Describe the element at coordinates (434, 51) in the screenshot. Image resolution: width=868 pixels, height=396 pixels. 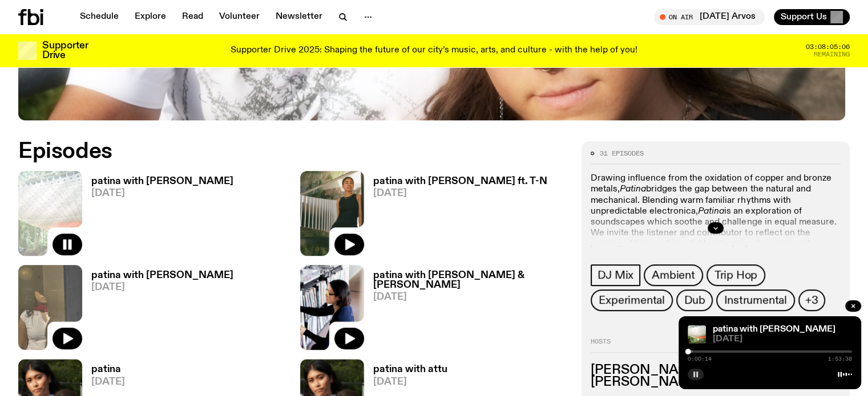
I see `p: Supporter Drive 2025: Shaping the future of our city’s music, arts, and culture - with the help o...` at that location.